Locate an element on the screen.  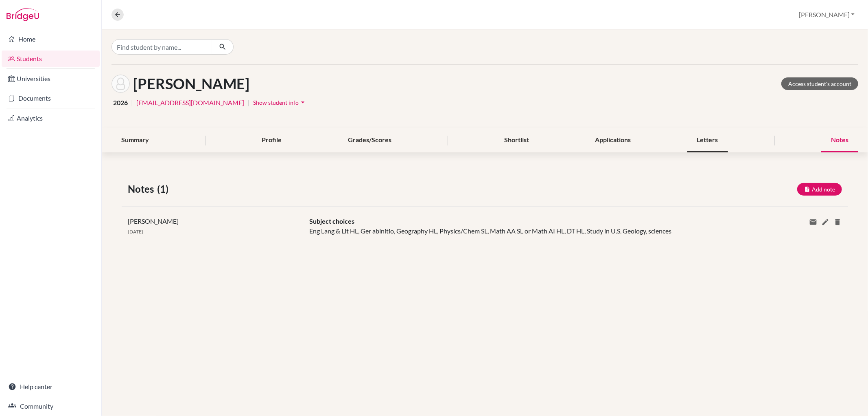
div: Grades/Scores is located at coordinates (370, 141).